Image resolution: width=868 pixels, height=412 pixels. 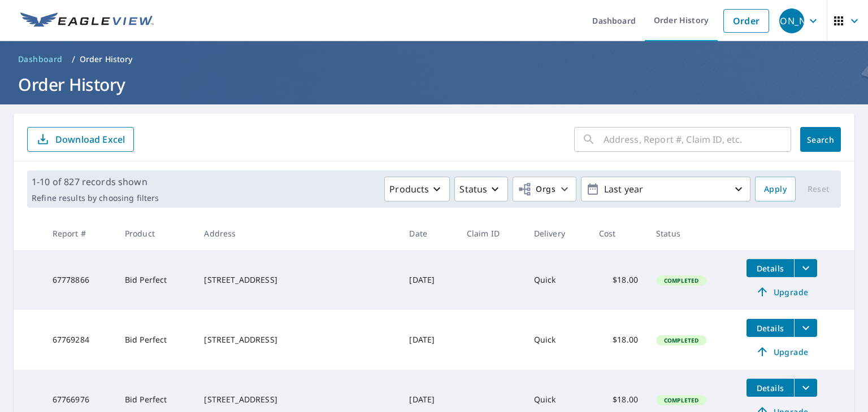 I want to click on span: Dashboard, so click(x=40, y=59).